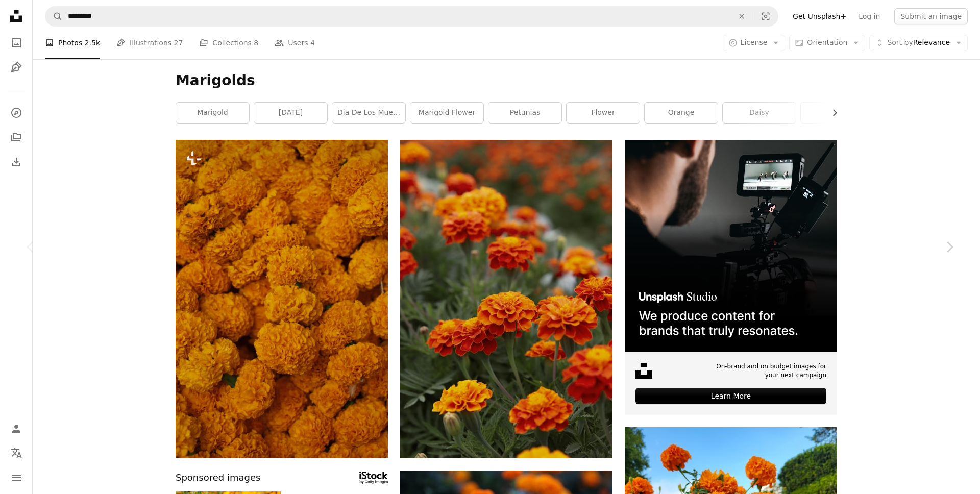  Describe the element at coordinates (918, 43) in the screenshot. I see `button: Sort byRelevance` at that location.